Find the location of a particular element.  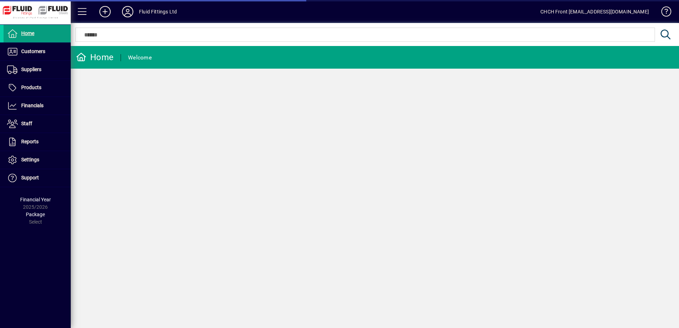

span: Home is located at coordinates (28, 33).